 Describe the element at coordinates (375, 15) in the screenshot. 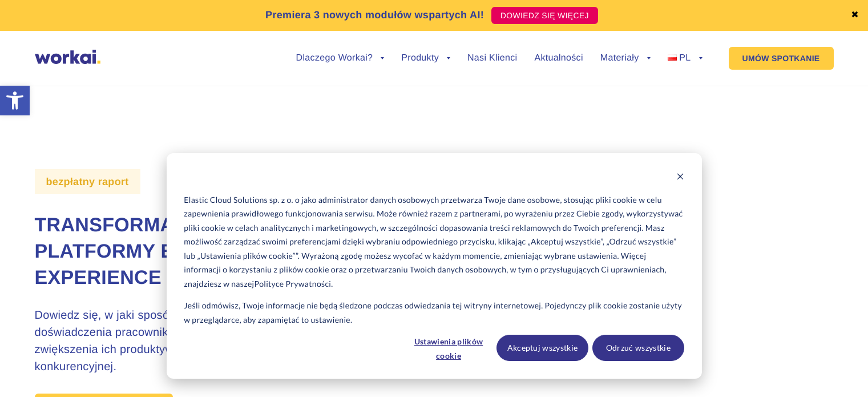

I see `p: Premiera 3 nowych modułów wspartych AI!` at that location.